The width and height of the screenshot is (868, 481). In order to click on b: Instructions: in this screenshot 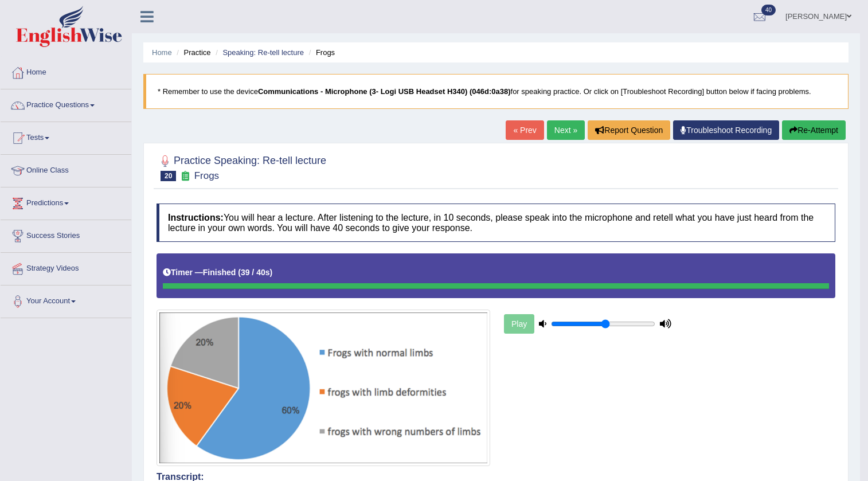, I will do `click(195, 217)`.